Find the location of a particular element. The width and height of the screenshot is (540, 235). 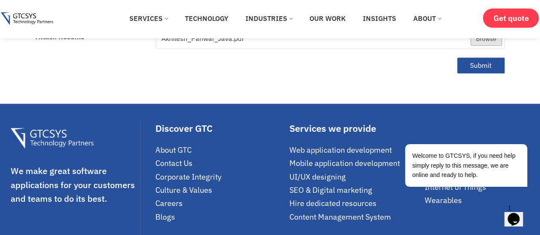

a: Culture & Values is located at coordinates (220, 190).